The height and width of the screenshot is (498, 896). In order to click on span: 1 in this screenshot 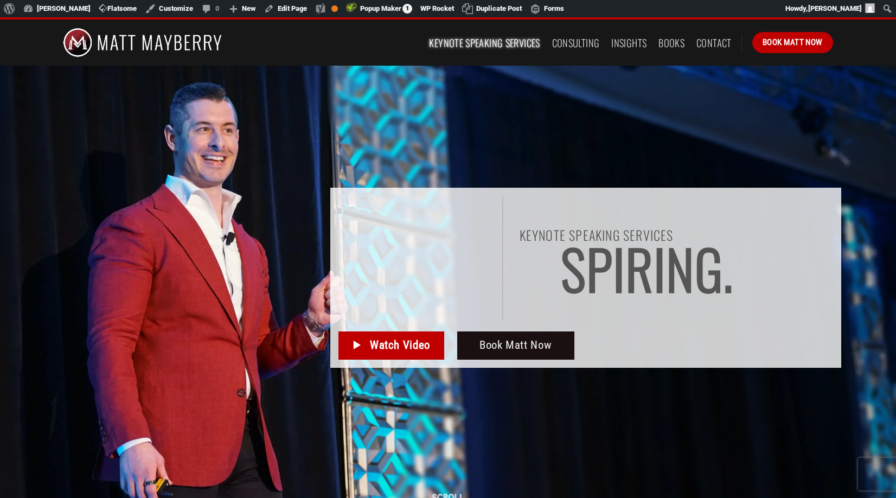, I will do `click(407, 9)`.